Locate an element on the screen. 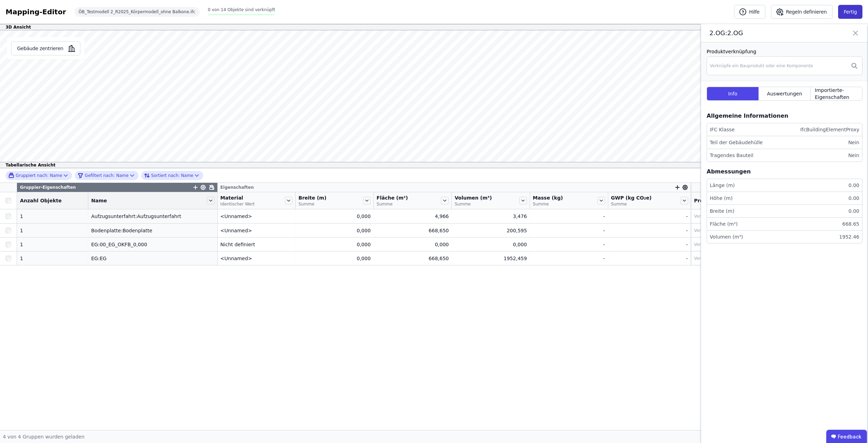 The height and width of the screenshot is (443, 868). div: 200,595 is located at coordinates (490, 231).